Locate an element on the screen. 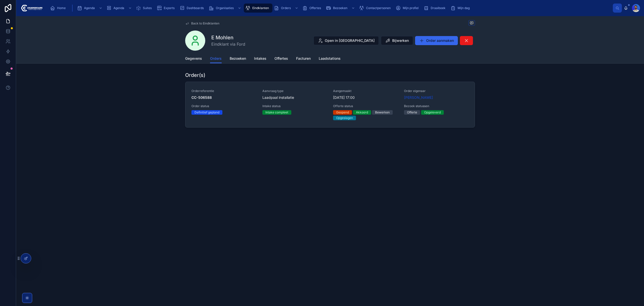 The height and width of the screenshot is (306, 644). a: Suites is located at coordinates (144, 8).